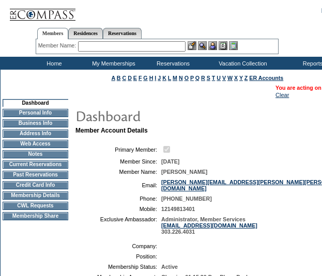 The image size is (322, 276). Describe the element at coordinates (202, 45) in the screenshot. I see `img: View` at that location.